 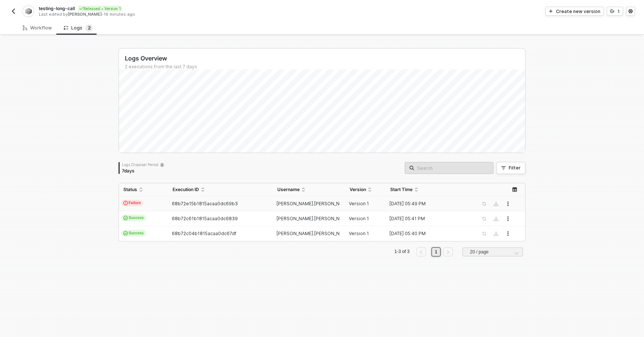 What do you see at coordinates (205, 218) in the screenshot?
I see `span: 68b72c61b1815acaa0dc6839` at bounding box center [205, 218].